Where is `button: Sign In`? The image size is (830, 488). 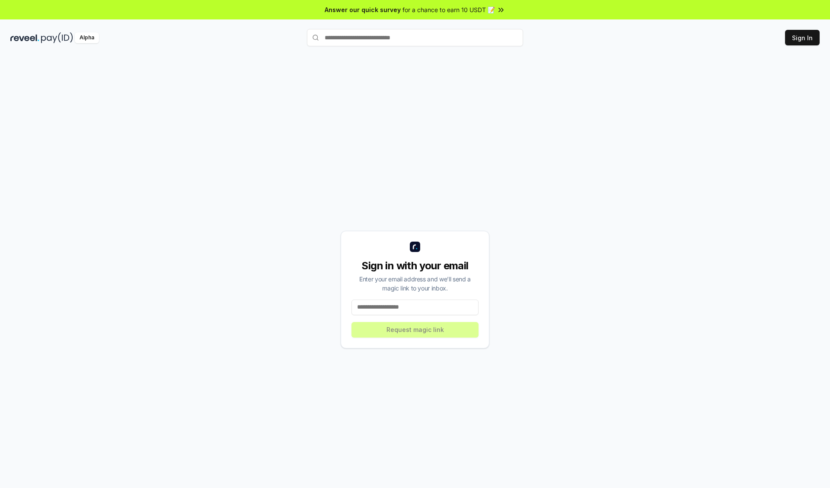
button: Sign In is located at coordinates (802, 38).